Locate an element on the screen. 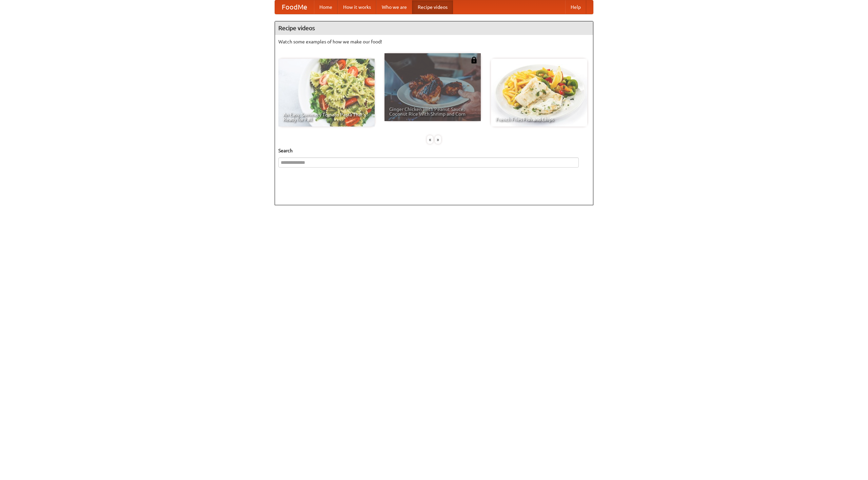 Image resolution: width=868 pixels, height=480 pixels. a: French Fries Fish and Chips is located at coordinates (539, 93).